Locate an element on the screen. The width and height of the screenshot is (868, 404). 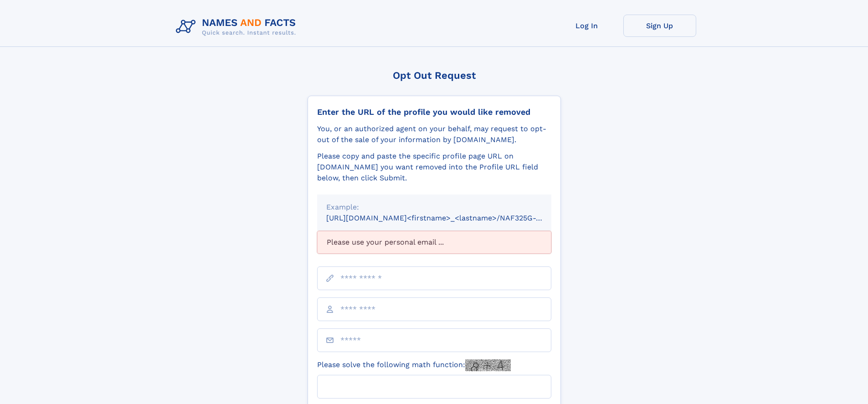
div: Please use your personal email ... is located at coordinates (434, 242).